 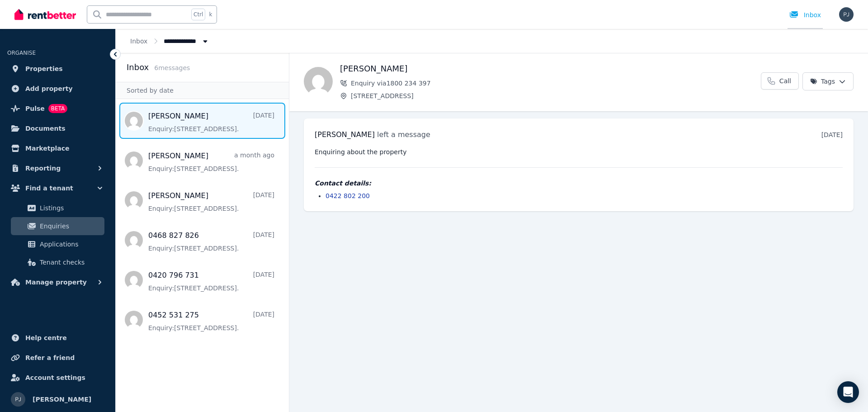 What do you see at coordinates (70, 208) in the screenshot?
I see `span: Listings` at bounding box center [70, 208].